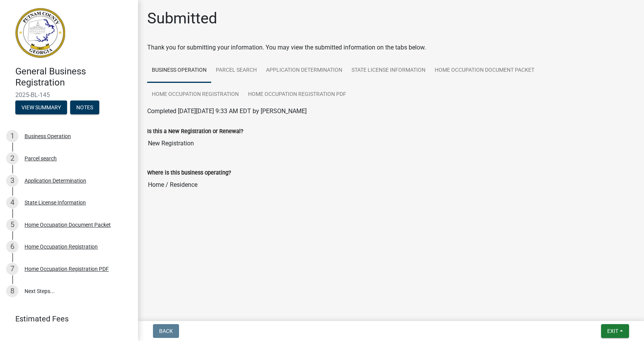  What do you see at coordinates (189, 173) in the screenshot?
I see `label: Where is this business operating?` at bounding box center [189, 173].